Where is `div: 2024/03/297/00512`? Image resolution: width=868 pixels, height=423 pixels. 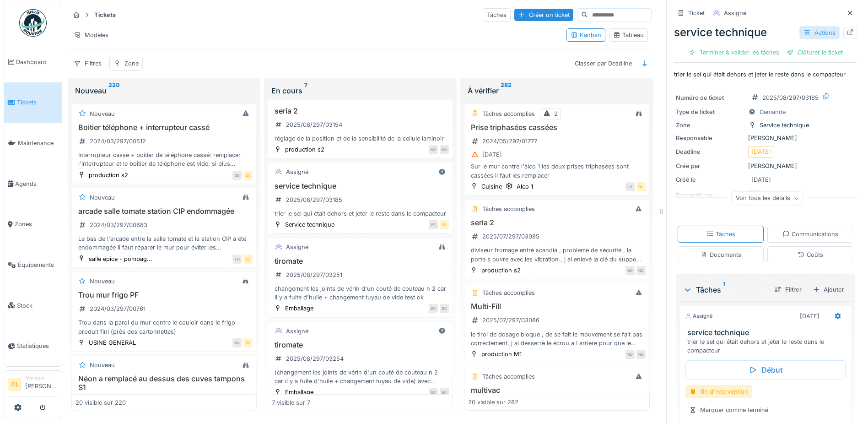
div: 2024/03/297/00512 is located at coordinates (118, 141).